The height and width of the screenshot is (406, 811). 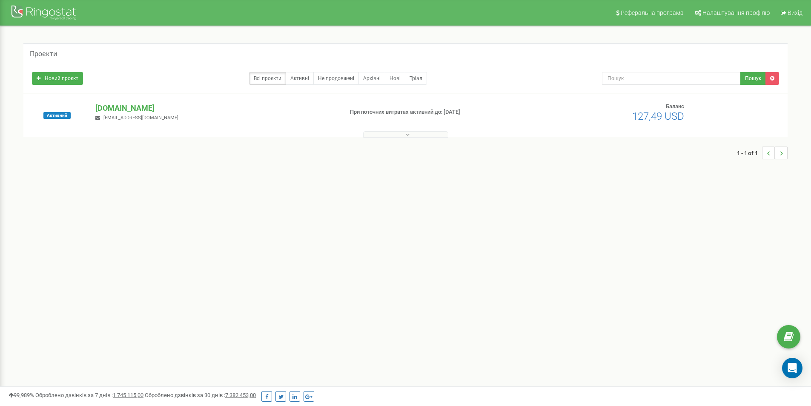 I want to click on span: Реферальна програма, so click(x=652, y=13).